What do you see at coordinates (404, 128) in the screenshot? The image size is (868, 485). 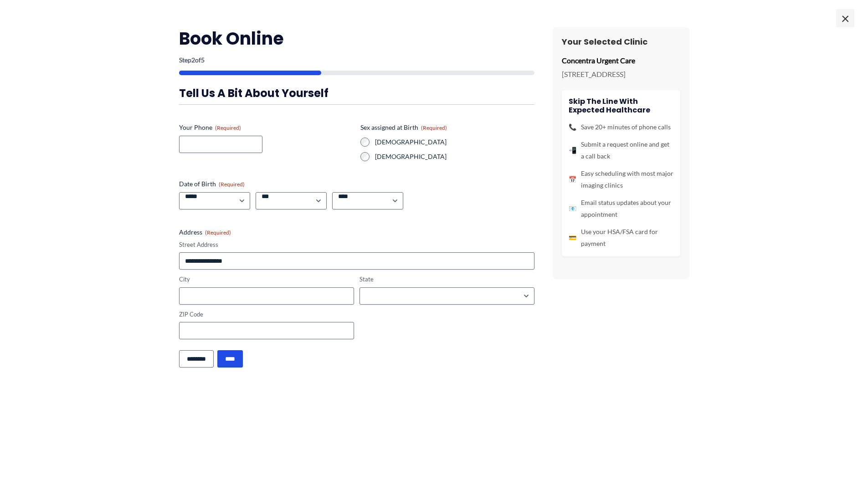 I see `legend: Sex assigned at Birth` at bounding box center [404, 128].